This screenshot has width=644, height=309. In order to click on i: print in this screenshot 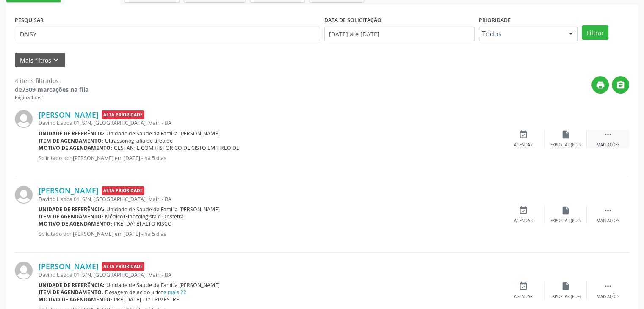, I will do `click(601, 85)`.